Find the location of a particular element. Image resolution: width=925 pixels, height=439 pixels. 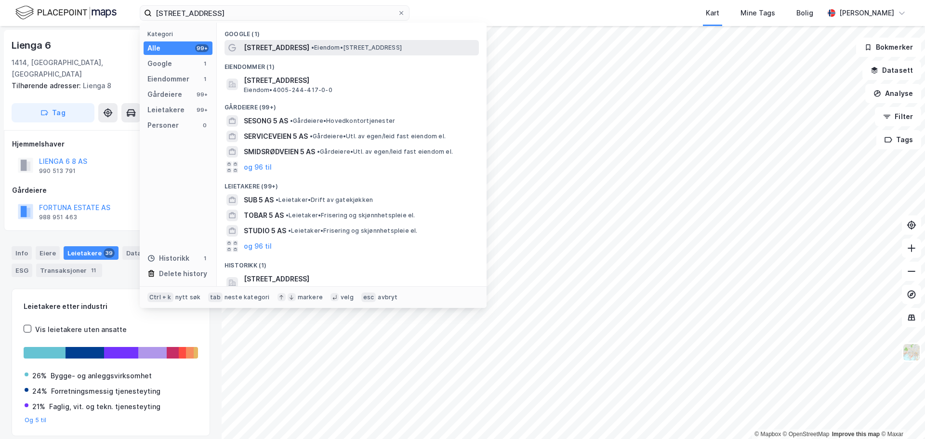

div: Forretningsmessig tjenesteyting is located at coordinates (105, 391).